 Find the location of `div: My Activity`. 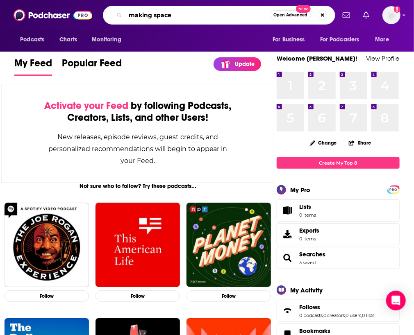

div: My Activity is located at coordinates (306, 290).